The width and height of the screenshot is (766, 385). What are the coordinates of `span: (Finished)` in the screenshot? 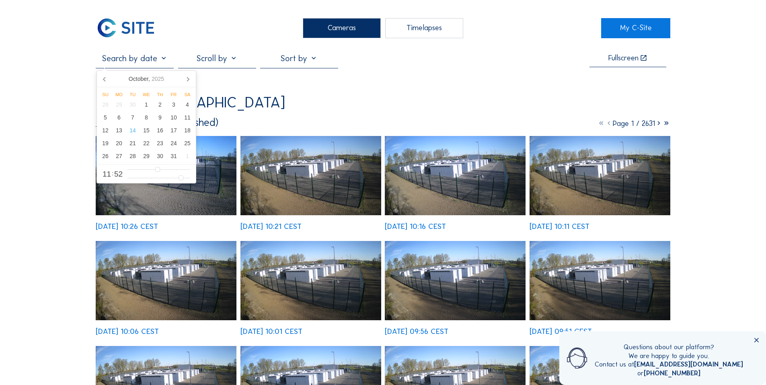 It's located at (198, 122).